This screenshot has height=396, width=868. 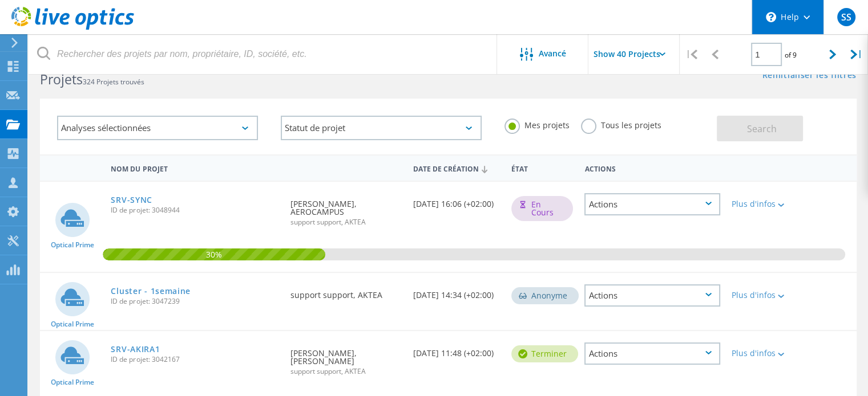 What do you see at coordinates (542, 209) in the screenshot?
I see `div: En cours` at bounding box center [542, 209].